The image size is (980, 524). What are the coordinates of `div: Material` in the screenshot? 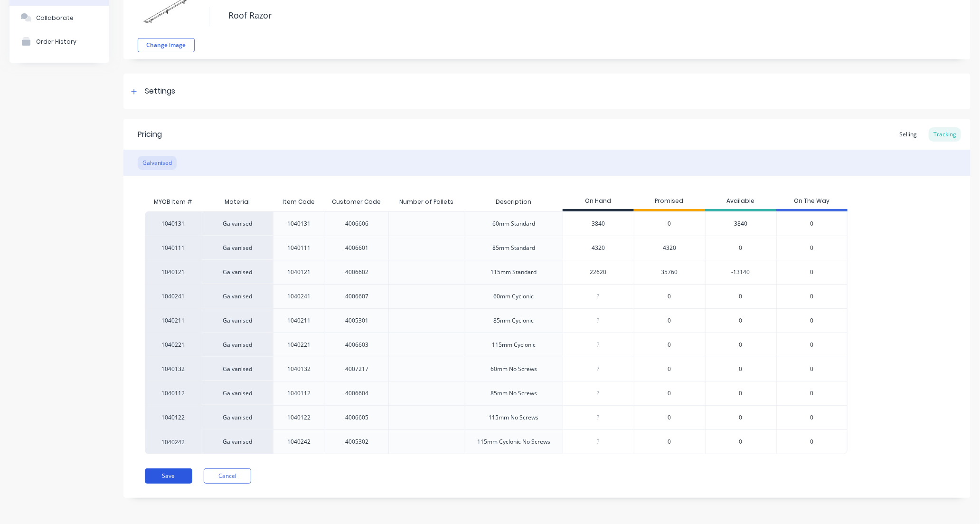 It's located at (237, 202).